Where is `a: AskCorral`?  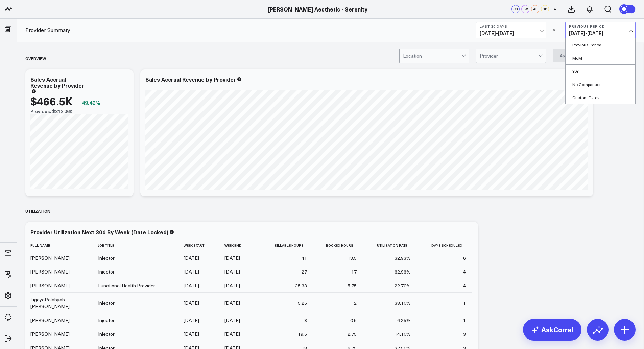 a: AskCorral is located at coordinates (552, 329).